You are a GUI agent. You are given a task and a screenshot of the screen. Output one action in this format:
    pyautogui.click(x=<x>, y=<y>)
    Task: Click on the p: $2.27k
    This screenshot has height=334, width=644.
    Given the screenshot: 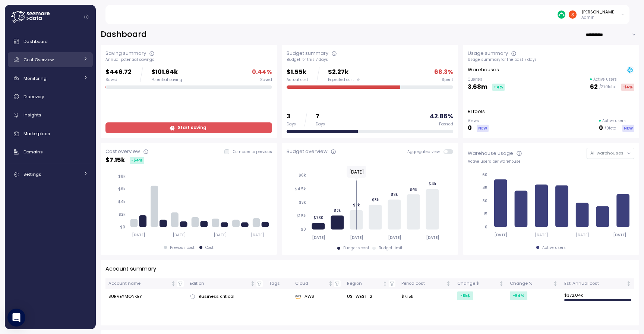 What is the action you would take?
    pyautogui.click(x=344, y=72)
    